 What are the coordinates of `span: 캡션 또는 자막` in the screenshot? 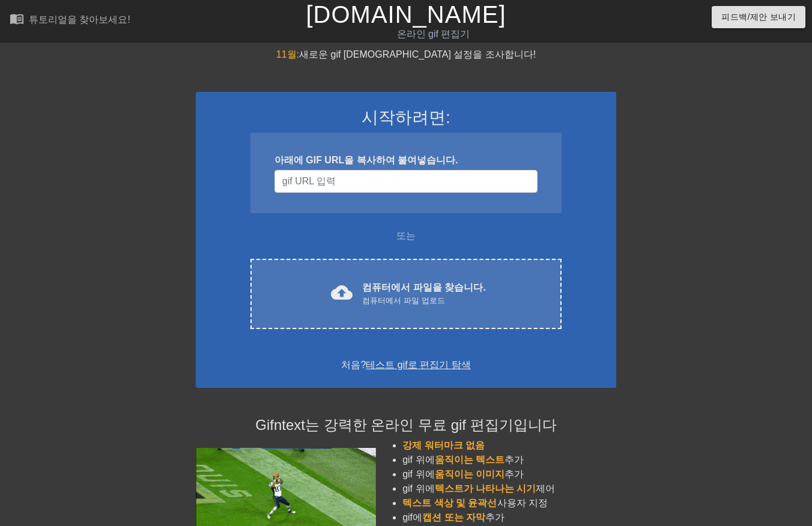 It's located at (453, 517).